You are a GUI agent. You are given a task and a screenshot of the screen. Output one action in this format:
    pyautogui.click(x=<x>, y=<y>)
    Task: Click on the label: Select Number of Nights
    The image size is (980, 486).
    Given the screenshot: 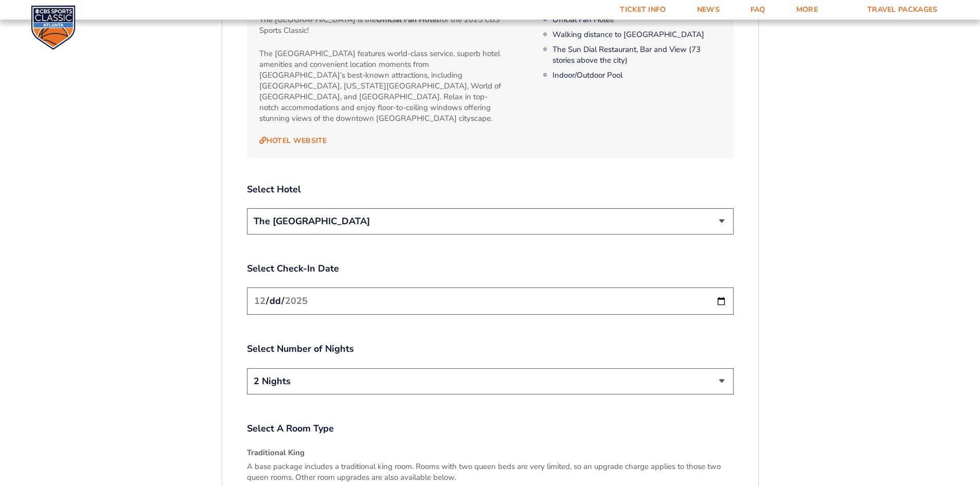 What is the action you would take?
    pyautogui.click(x=490, y=349)
    